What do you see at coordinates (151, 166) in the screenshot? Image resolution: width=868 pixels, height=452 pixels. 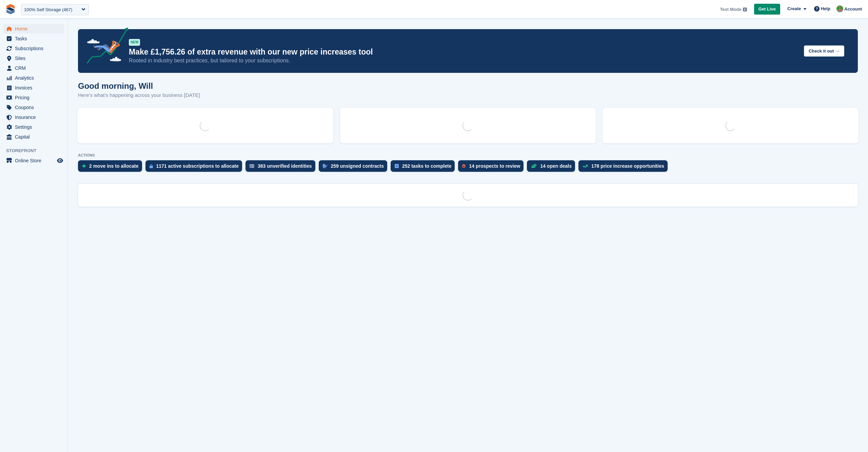 I see `img: active_subscription_to_allocate_icon-d502201f5373d7db506a760aba3b589e785aa758c864c3986d89f69b8ff3...` at bounding box center [151, 166].